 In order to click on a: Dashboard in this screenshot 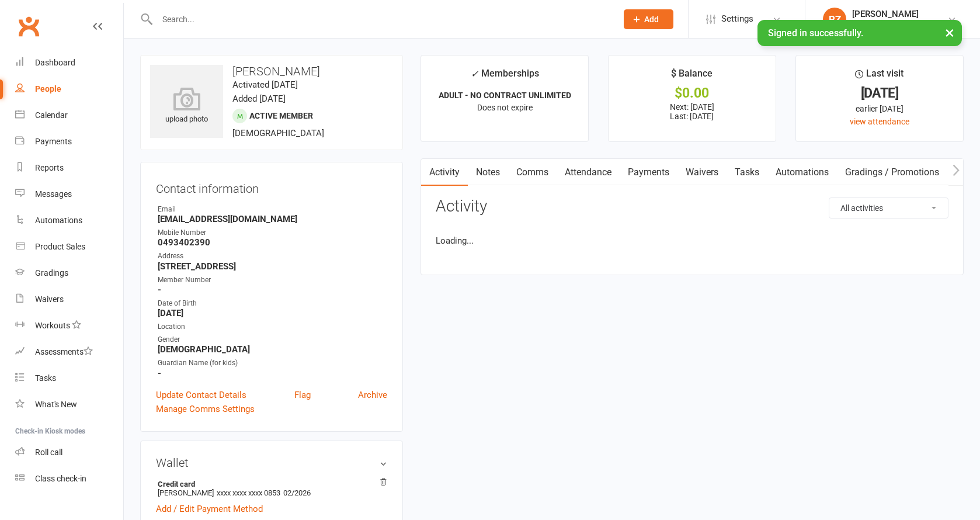, I will do `click(69, 62)`.